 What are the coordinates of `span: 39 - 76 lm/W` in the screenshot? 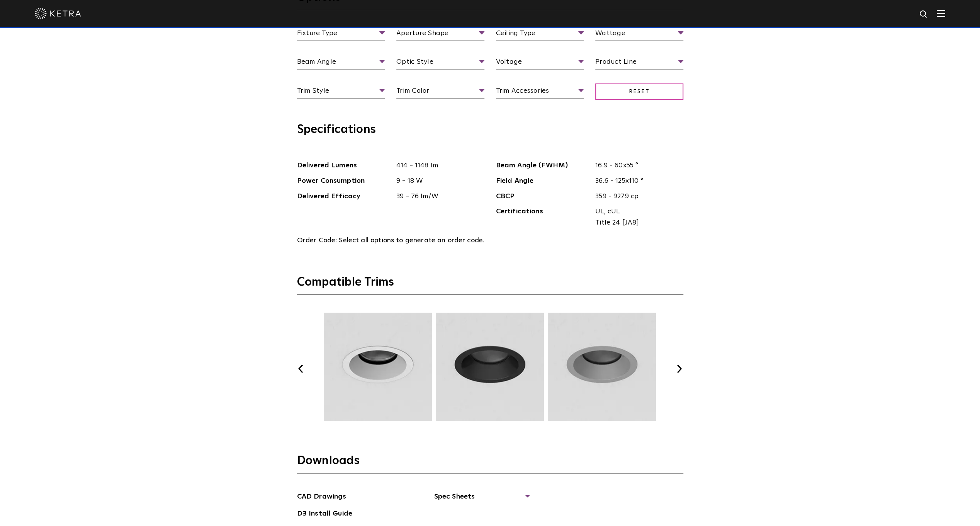 It's located at (437, 196).